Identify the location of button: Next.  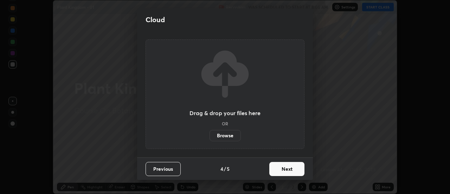
(287, 169).